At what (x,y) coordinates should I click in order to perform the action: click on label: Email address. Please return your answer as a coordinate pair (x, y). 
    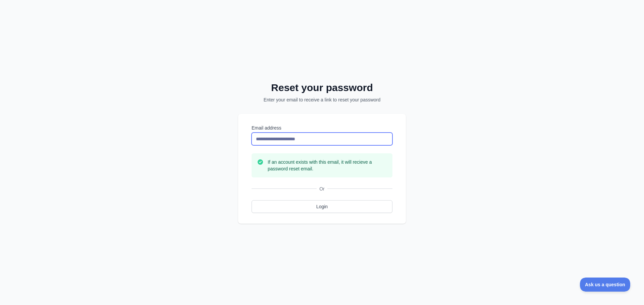
    Looking at the image, I should click on (322, 128).